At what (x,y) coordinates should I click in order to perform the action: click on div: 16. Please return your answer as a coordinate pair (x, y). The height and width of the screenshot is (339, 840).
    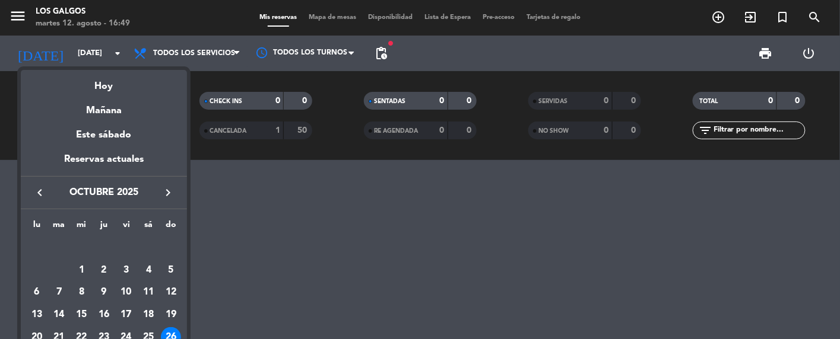
    Looking at the image, I should click on (104, 315).